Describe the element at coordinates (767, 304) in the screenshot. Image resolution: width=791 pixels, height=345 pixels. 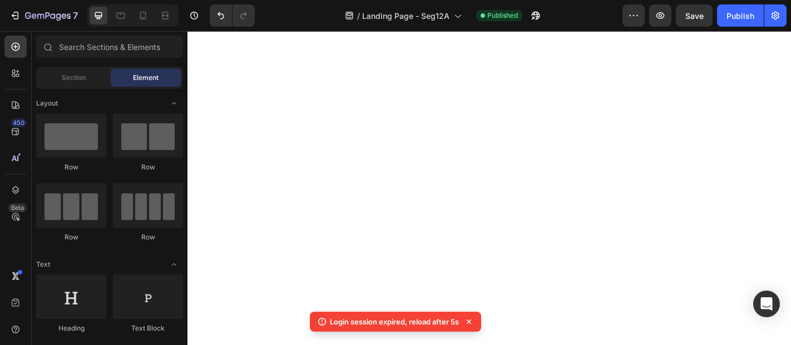
I see `div: Open Intercom Messenger` at that location.